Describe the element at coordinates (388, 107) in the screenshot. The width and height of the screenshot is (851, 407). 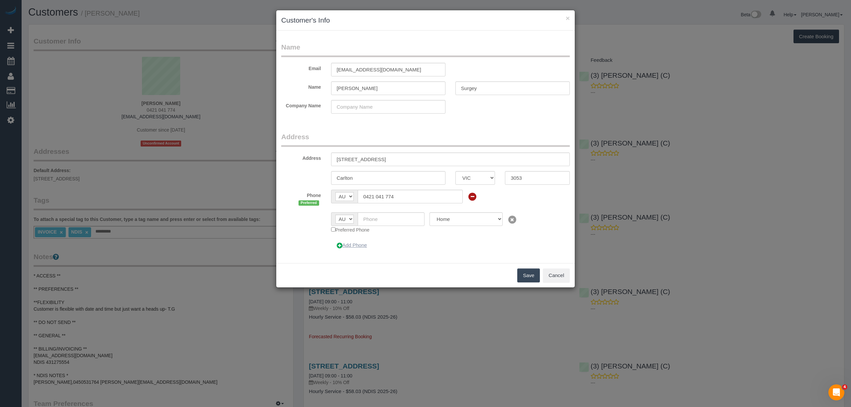
I see `input: Company Name` at that location.